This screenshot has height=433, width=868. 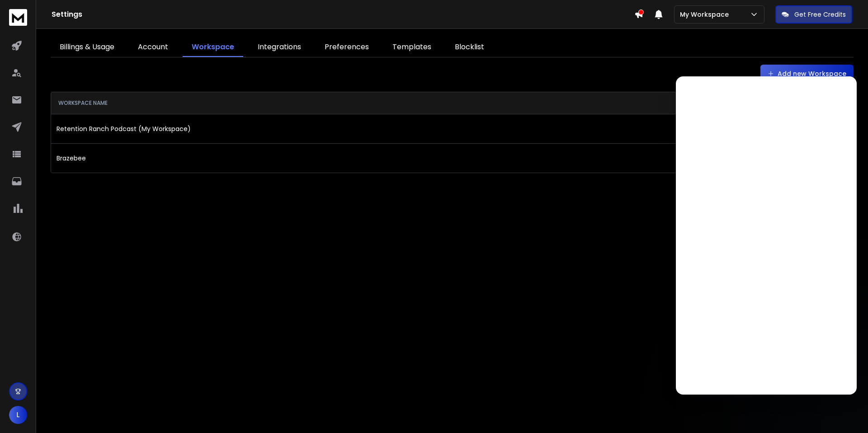 I want to click on a: Templates, so click(x=412, y=47).